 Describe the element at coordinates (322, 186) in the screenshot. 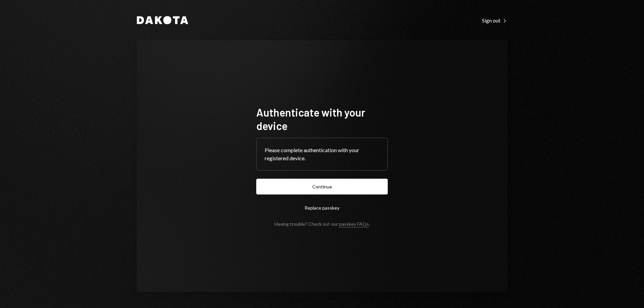

I see `button: Continue` at that location.